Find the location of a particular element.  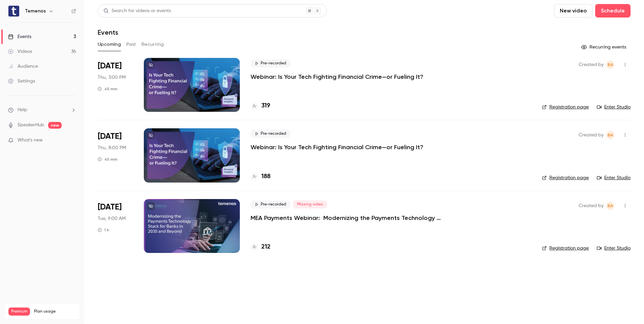

span: Tue, 9:00 AM is located at coordinates (111, 219).